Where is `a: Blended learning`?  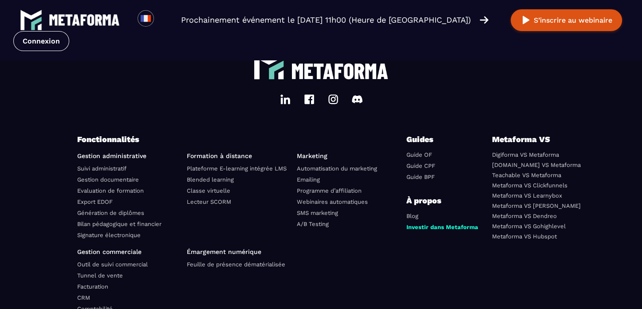 a: Blended learning is located at coordinates (210, 179).